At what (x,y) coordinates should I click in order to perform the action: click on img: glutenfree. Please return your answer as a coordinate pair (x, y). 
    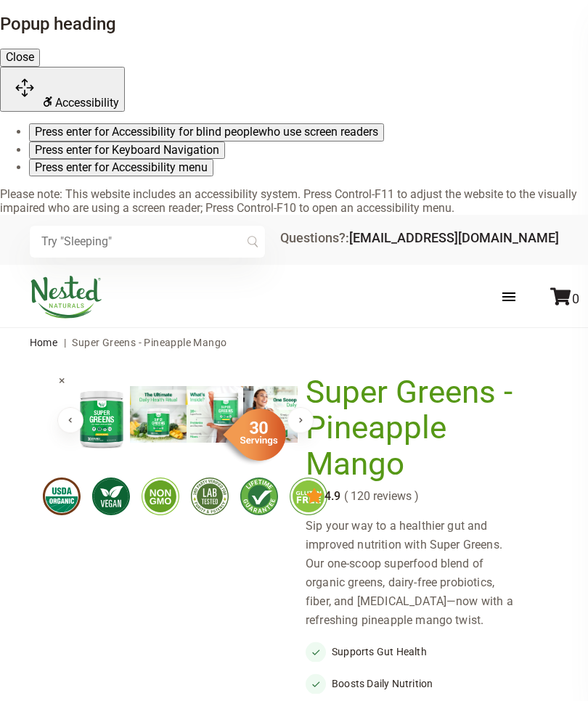
    Looking at the image, I should click on (309, 497).